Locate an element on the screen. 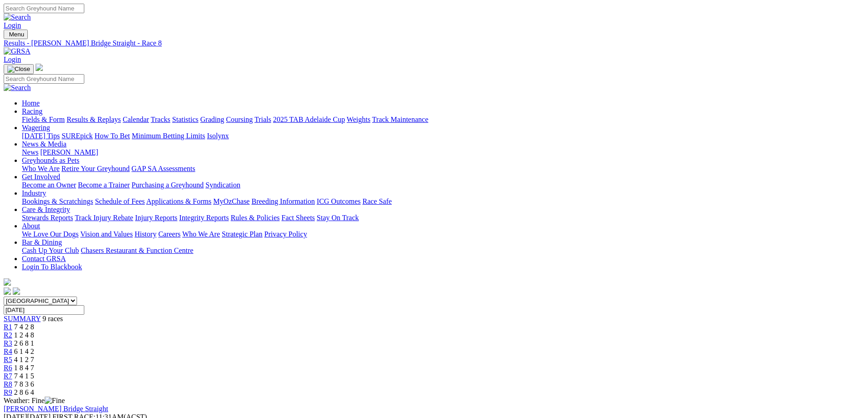 This screenshot has width=868, height=418. a: Get Involved is located at coordinates (41, 176).